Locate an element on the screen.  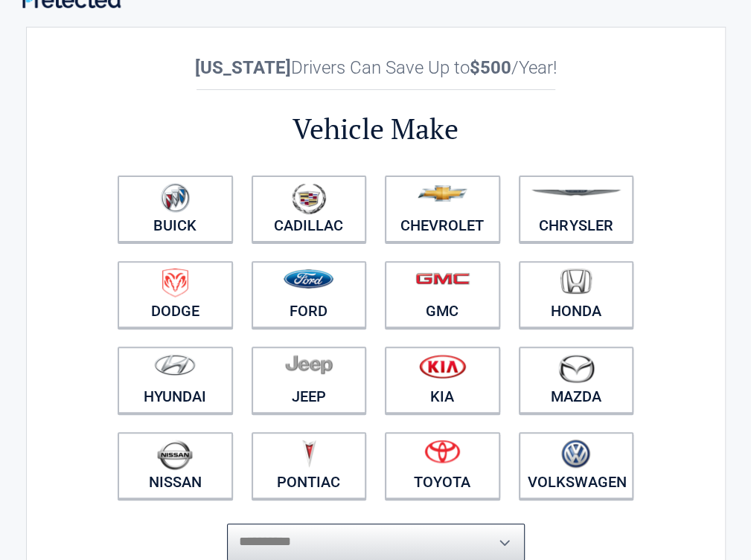
a: Jeep is located at coordinates (308, 380).